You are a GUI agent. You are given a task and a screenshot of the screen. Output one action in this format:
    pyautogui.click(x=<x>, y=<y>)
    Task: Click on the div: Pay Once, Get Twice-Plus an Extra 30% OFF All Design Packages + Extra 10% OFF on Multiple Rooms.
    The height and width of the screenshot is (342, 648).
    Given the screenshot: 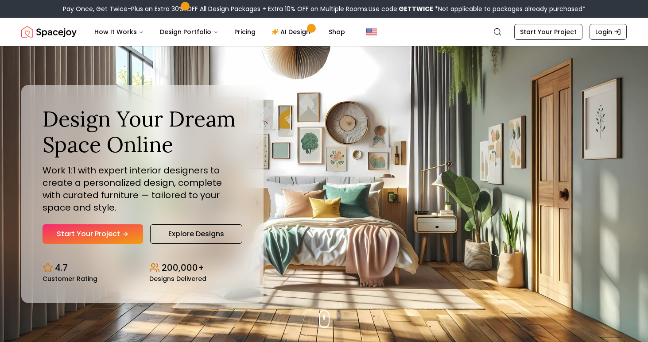 What is the action you would take?
    pyautogui.click(x=324, y=9)
    